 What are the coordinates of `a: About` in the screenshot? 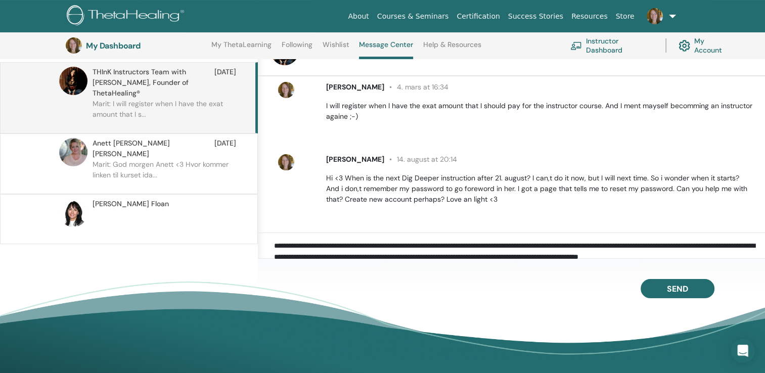 It's located at (358, 16).